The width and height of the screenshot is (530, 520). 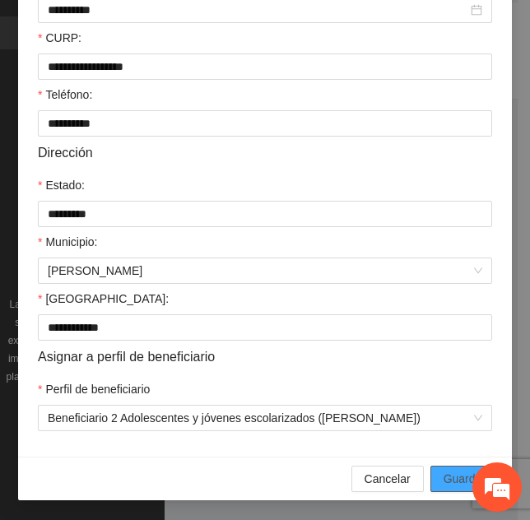 I want to click on input: Estado:, so click(x=265, y=214).